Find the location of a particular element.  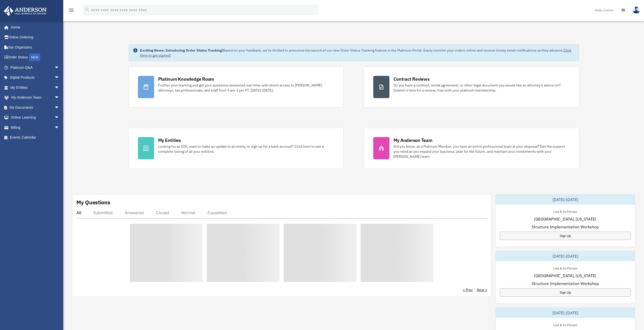

div: My Entities is located at coordinates (169, 140).